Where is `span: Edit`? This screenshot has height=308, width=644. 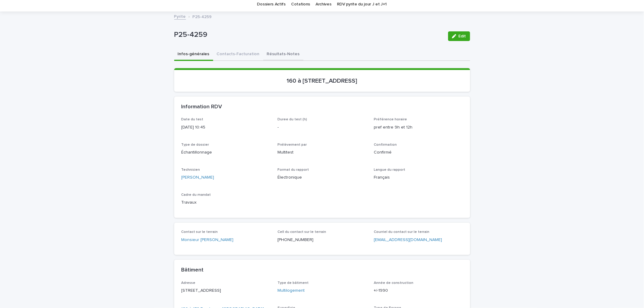
span: Edit is located at coordinates (462, 36).